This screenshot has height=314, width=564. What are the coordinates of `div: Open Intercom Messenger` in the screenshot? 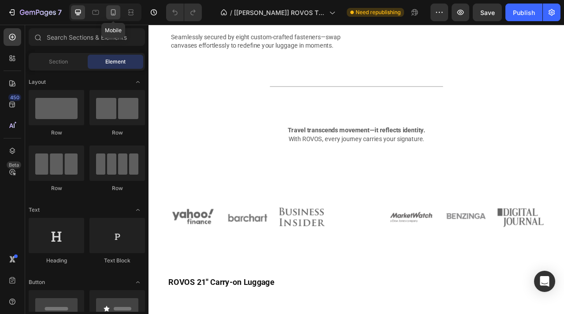 It's located at (545, 281).